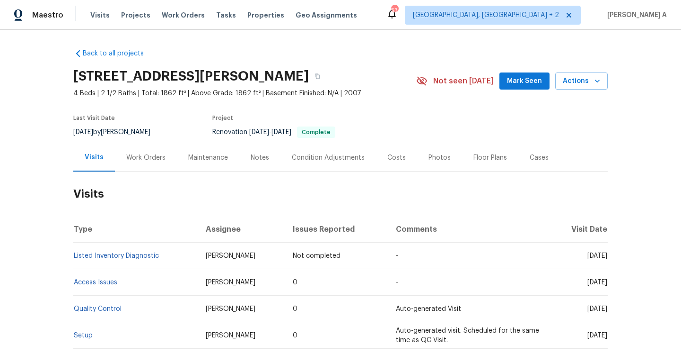  I want to click on a: Quality Control, so click(97, 309).